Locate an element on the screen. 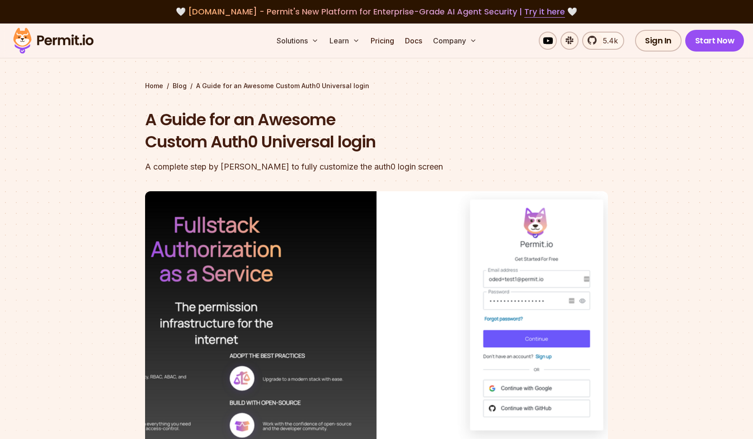  span: 5.4k is located at coordinates (608, 41).